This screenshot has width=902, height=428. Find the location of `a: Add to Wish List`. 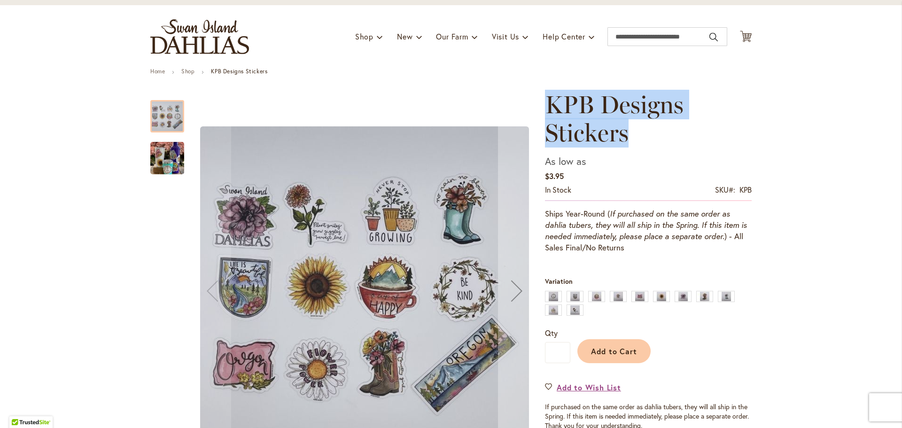

a: Add to Wish List is located at coordinates (583, 387).